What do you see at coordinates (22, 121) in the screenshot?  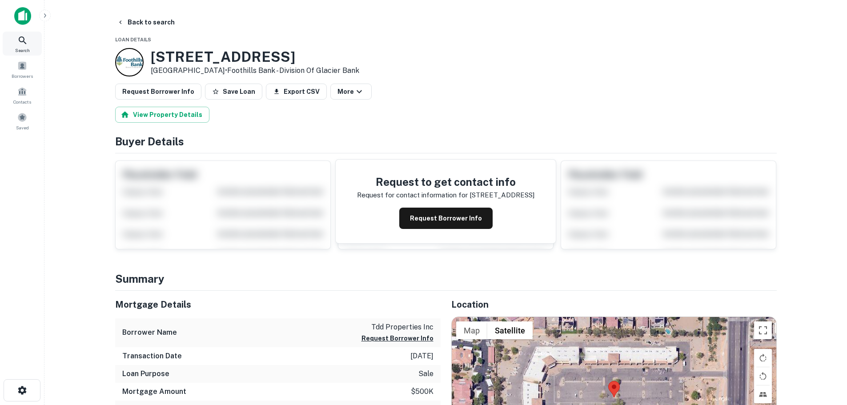 I see `a: Saved` at bounding box center [22, 121].